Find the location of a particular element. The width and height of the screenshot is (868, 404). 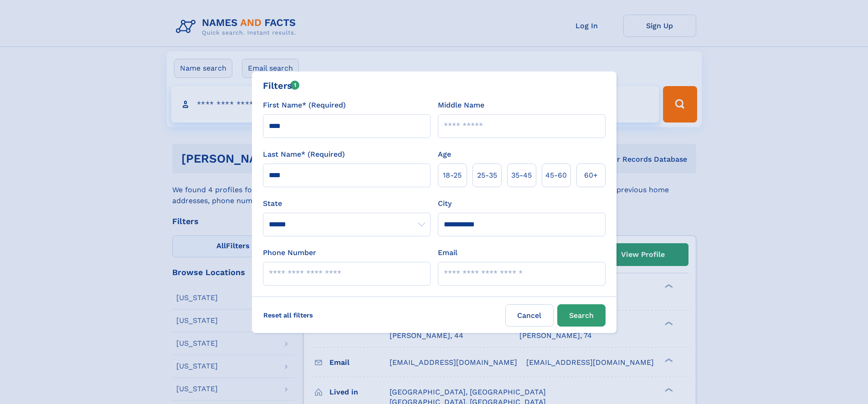

span: 25‑35 is located at coordinates (487, 175).